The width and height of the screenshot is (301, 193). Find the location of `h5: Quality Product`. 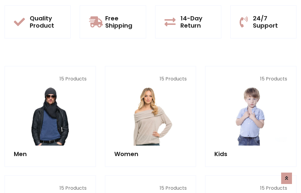

h5: Quality Product is located at coordinates (45, 22).